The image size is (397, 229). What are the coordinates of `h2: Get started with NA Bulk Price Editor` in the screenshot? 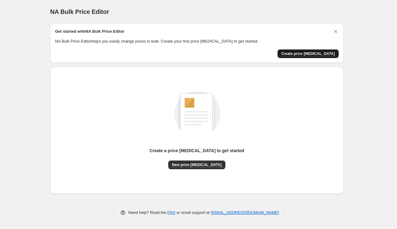 It's located at (90, 31).